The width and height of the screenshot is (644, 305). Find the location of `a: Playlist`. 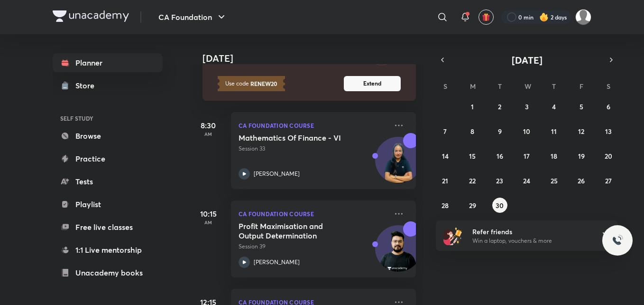

a: Playlist is located at coordinates (107, 205).